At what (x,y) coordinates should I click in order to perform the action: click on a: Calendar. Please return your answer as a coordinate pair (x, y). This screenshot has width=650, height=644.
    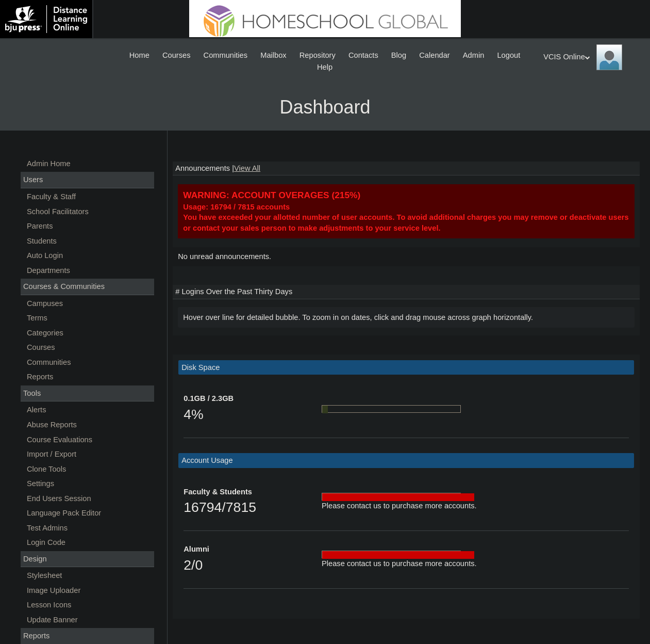
    Looking at the image, I should click on (434, 55).